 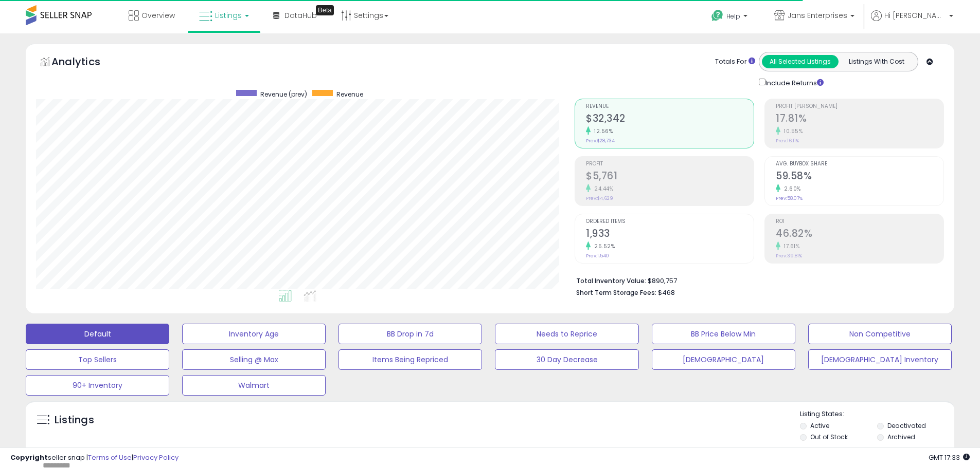 I want to click on small: 24.44%, so click(x=602, y=188).